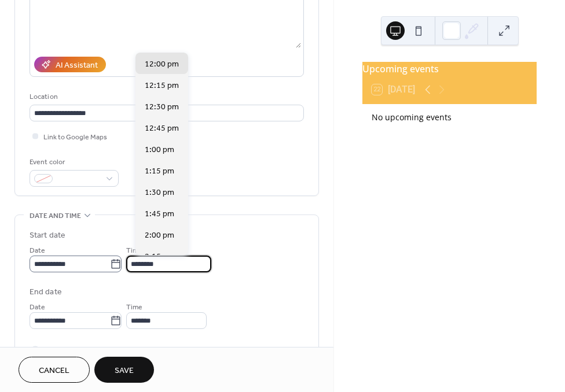 The width and height of the screenshot is (565, 392). What do you see at coordinates (159, 257) in the screenshot?
I see `span: 2:15 pm` at bounding box center [159, 257].